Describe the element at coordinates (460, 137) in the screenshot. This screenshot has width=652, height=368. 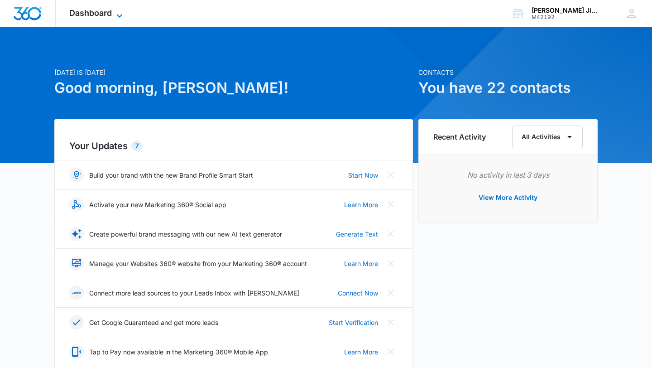
I see `h6: Recent Activity` at that location.